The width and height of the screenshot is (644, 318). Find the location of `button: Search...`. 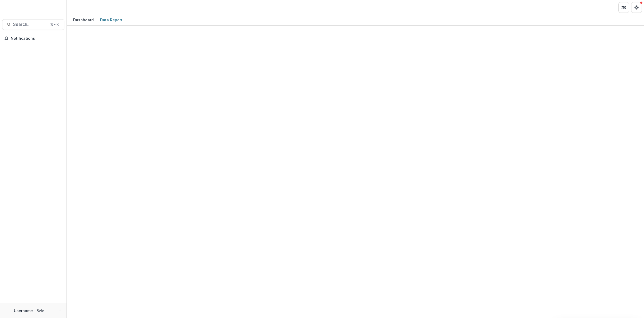

button: Search... is located at coordinates (33, 24).